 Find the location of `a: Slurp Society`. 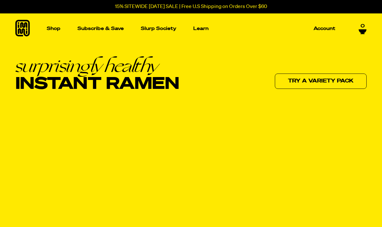

a: Slurp Society is located at coordinates (158, 28).